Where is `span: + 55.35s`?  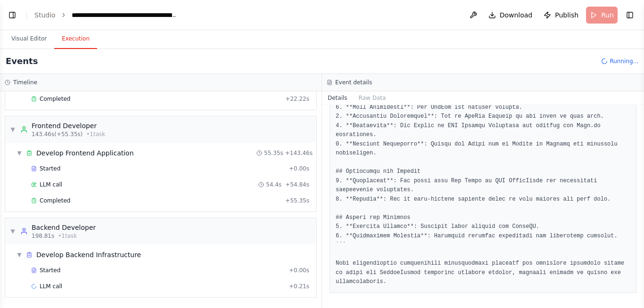
span: + 55.35s is located at coordinates (297, 200).